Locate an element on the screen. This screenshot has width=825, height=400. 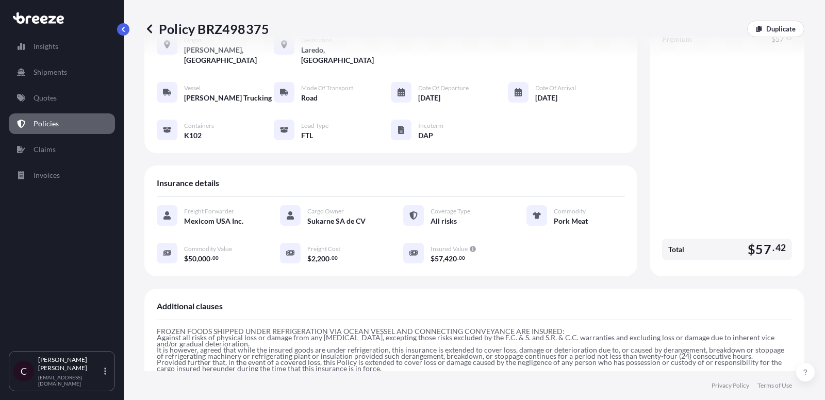
p: Terms of Use is located at coordinates (775, 386).